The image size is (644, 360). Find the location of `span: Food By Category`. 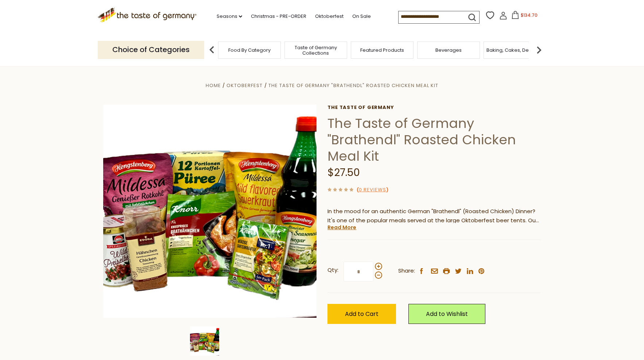

span: Food By Category is located at coordinates (249, 50).